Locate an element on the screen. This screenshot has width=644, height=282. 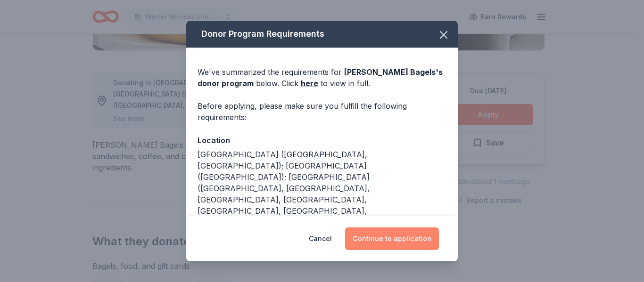
div: We've summarized the requirements for below. Click to view in full. is located at coordinates (322, 78).